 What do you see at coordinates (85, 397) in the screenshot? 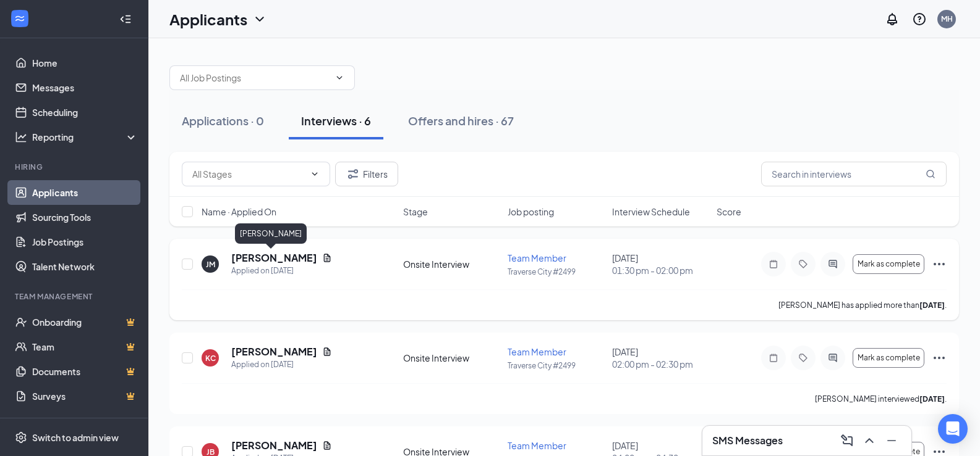
I see `a: SurveysCrown` at bounding box center [85, 397].